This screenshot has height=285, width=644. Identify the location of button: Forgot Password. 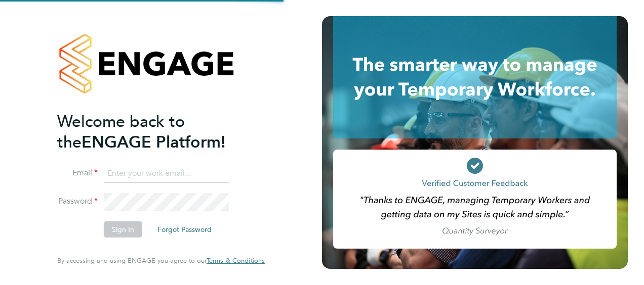
(185, 229).